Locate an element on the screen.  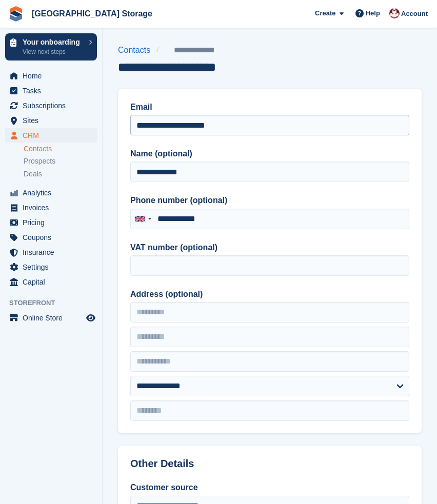
span: Settings is located at coordinates (53, 267).